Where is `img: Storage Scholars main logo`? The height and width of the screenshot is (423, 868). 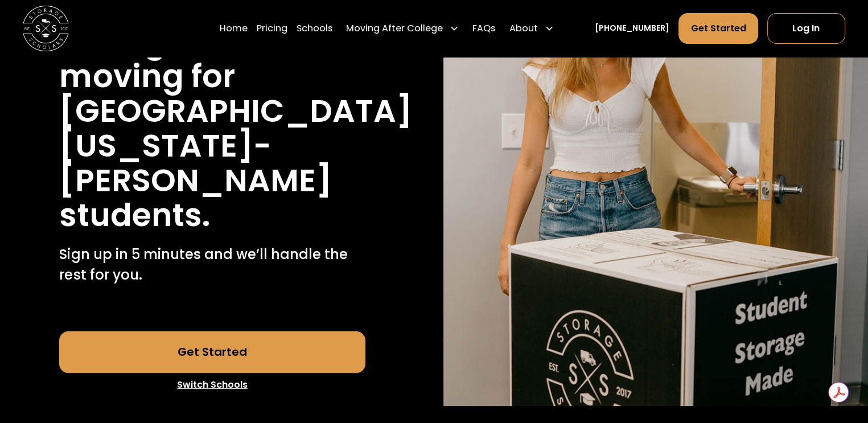
img: Storage Scholars main logo is located at coordinates (46, 29).